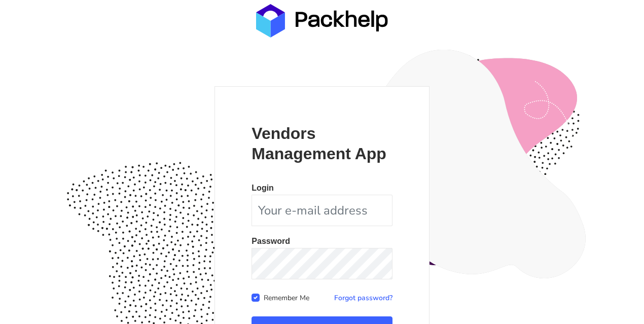 The width and height of the screenshot is (644, 324). Describe the element at coordinates (321, 143) in the screenshot. I see `p: Vendors Management App` at that location.